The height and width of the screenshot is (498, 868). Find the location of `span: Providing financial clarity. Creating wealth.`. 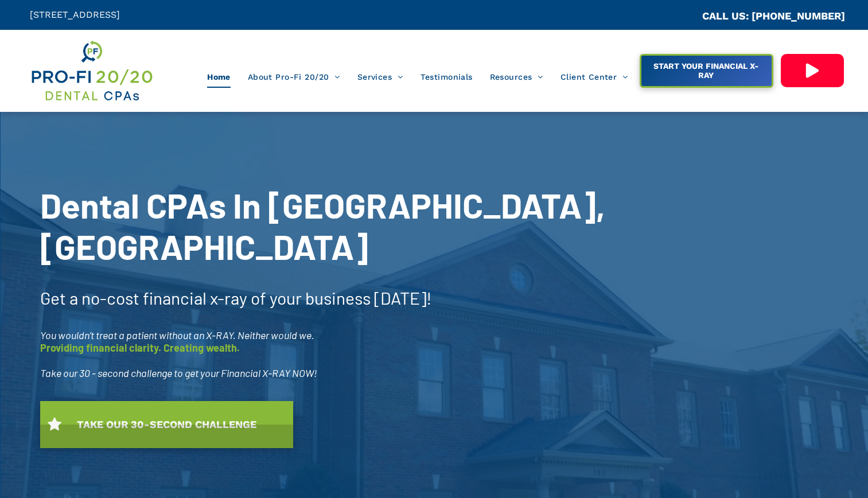

span: Providing financial clarity. Creating wealth. is located at coordinates (140, 348).